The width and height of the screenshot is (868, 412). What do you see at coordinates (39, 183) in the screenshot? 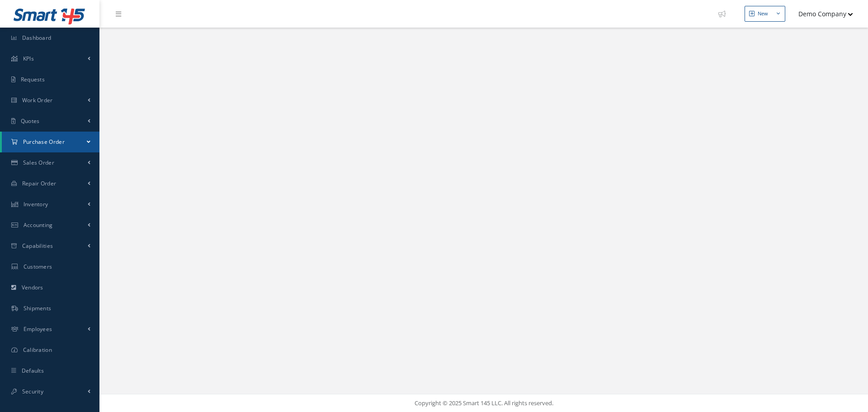
I see `span: Repair Order` at bounding box center [39, 183].